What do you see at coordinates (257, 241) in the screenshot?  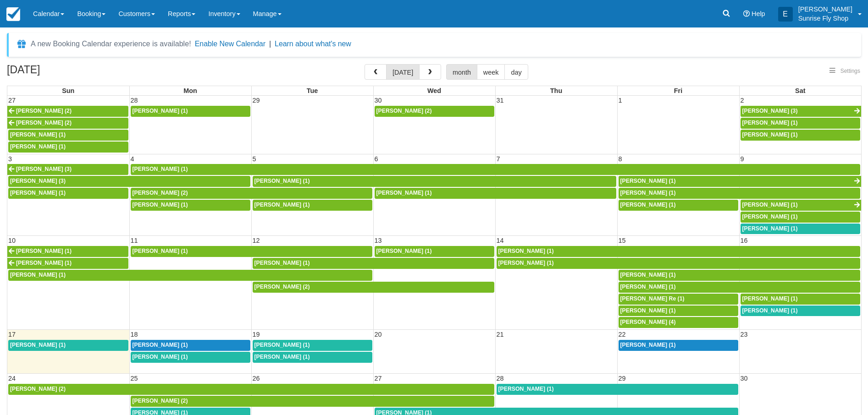 I see `span: 12` at bounding box center [257, 241].